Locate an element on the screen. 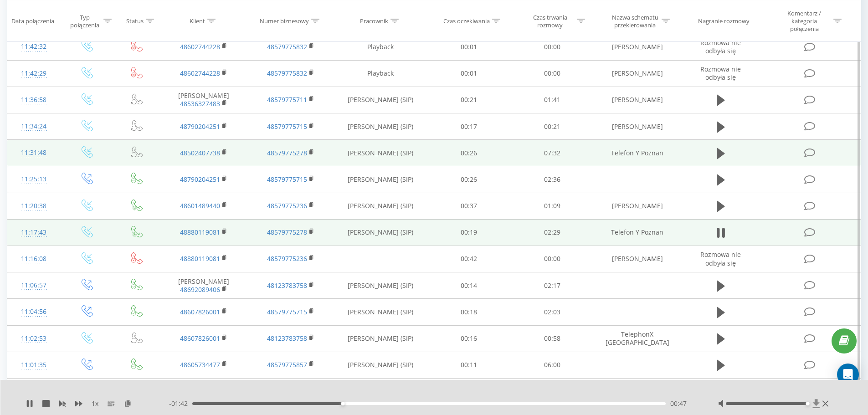 This screenshot has width=868, height=415. td: 02:36 is located at coordinates (552, 179).